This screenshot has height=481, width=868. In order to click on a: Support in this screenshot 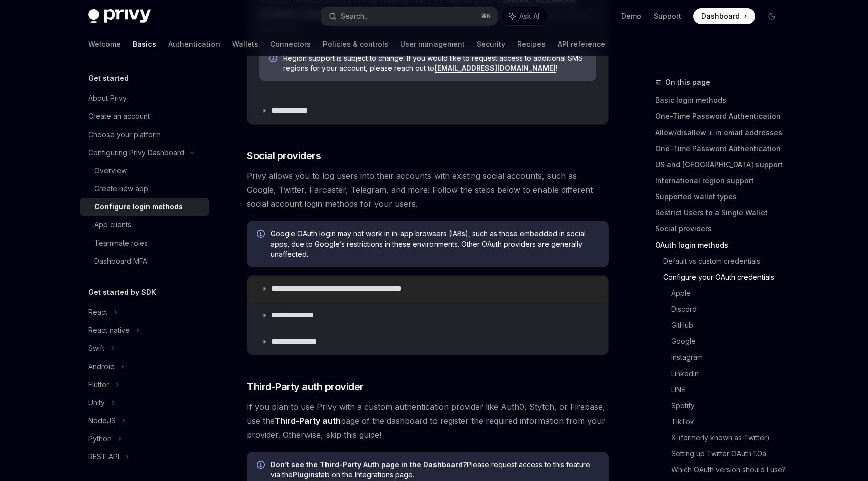, I will do `click(667, 16)`.